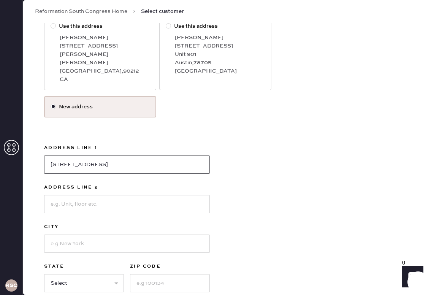 This screenshot has height=295, width=431. I want to click on div: Unit 901, so click(219, 54).